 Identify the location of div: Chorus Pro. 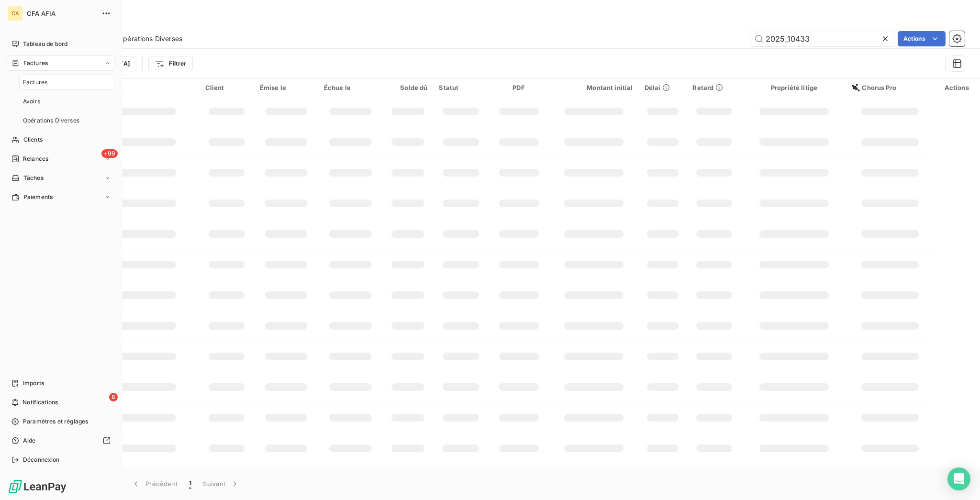
(889, 87).